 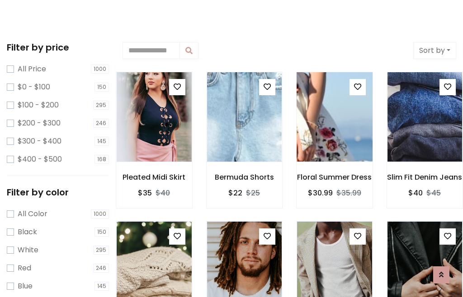 I want to click on h6: $30.99, so click(x=320, y=193).